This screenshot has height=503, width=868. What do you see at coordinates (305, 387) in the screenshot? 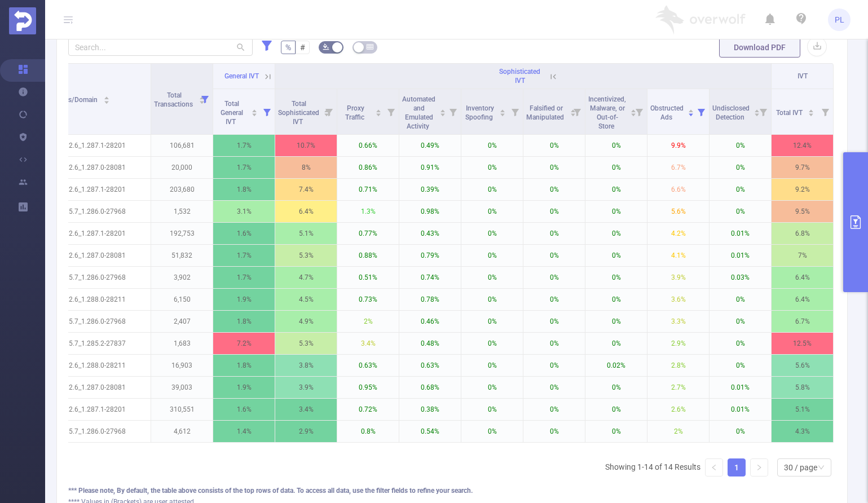
I see `p: 3.9%` at bounding box center [305, 387].